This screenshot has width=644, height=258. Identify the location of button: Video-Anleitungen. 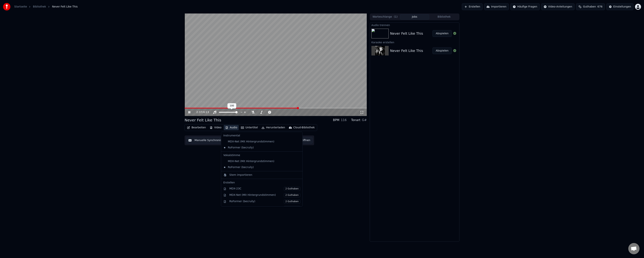
(558, 7).